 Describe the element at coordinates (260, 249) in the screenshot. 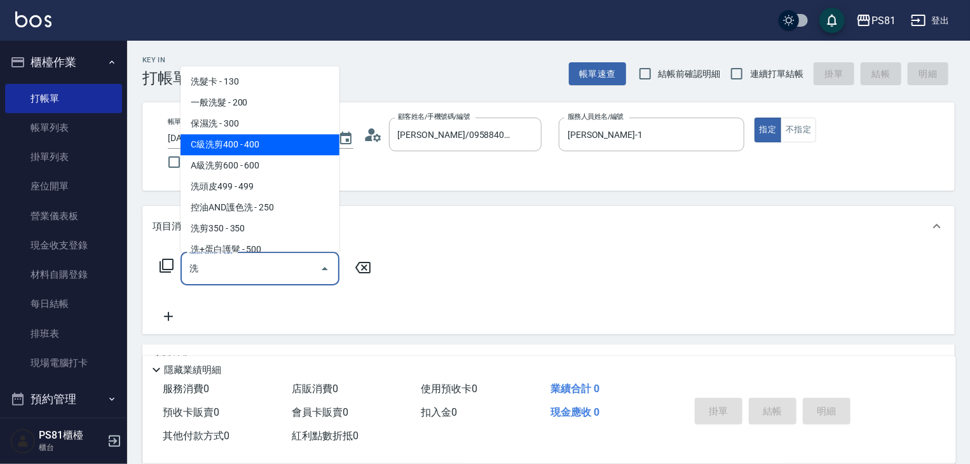

I see `span: 洗+蛋白護髮 - 500` at that location.